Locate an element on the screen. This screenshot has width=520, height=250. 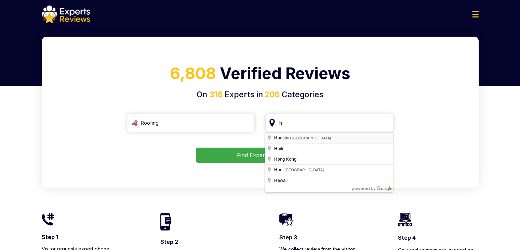
h3: Step 4 is located at coordinates (439, 237).